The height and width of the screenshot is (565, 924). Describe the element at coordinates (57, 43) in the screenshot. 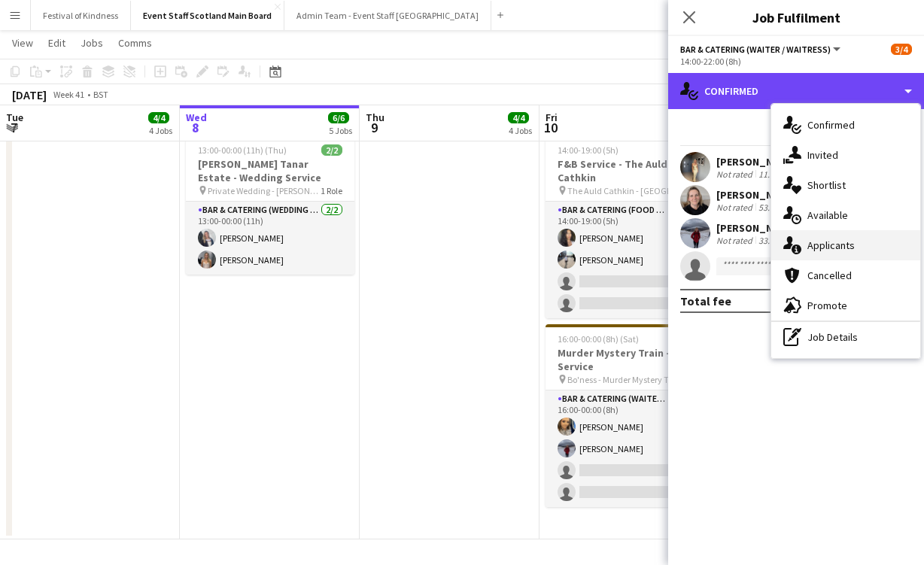

I see `a: Edit` at that location.